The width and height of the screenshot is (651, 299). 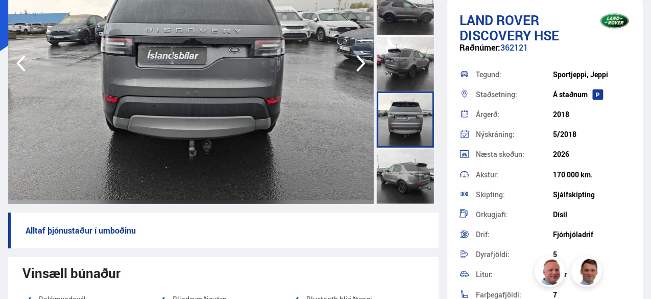 I want to click on div: Næsta skoðun:, so click(x=514, y=154).